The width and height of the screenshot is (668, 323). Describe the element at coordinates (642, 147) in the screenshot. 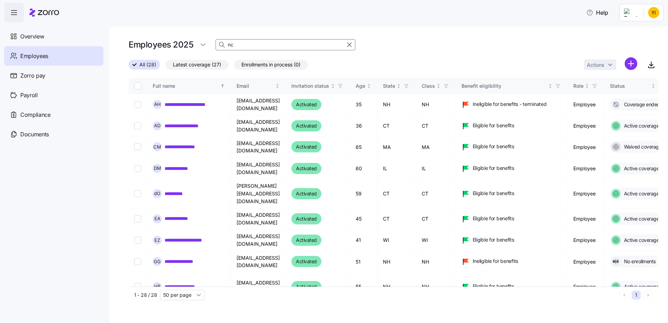

I see `span: Waived coverage` at that location.